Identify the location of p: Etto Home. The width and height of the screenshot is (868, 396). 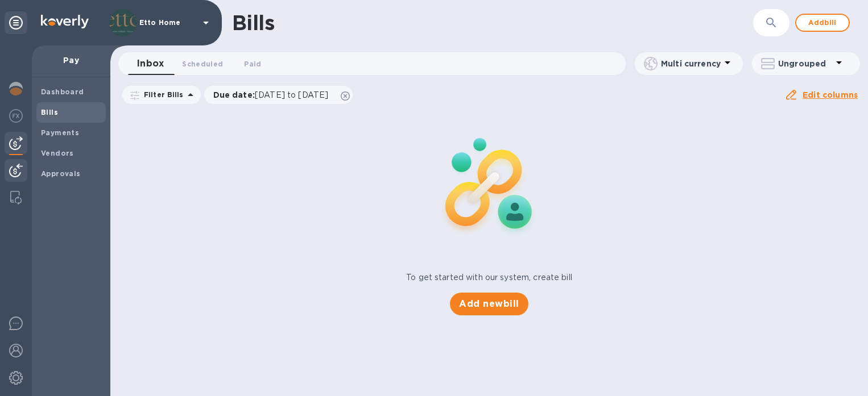
(168, 23).